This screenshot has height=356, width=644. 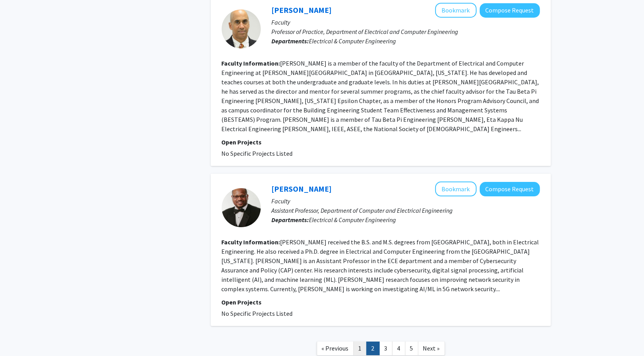 What do you see at coordinates (412, 348) in the screenshot?
I see `a: 5` at bounding box center [412, 348].